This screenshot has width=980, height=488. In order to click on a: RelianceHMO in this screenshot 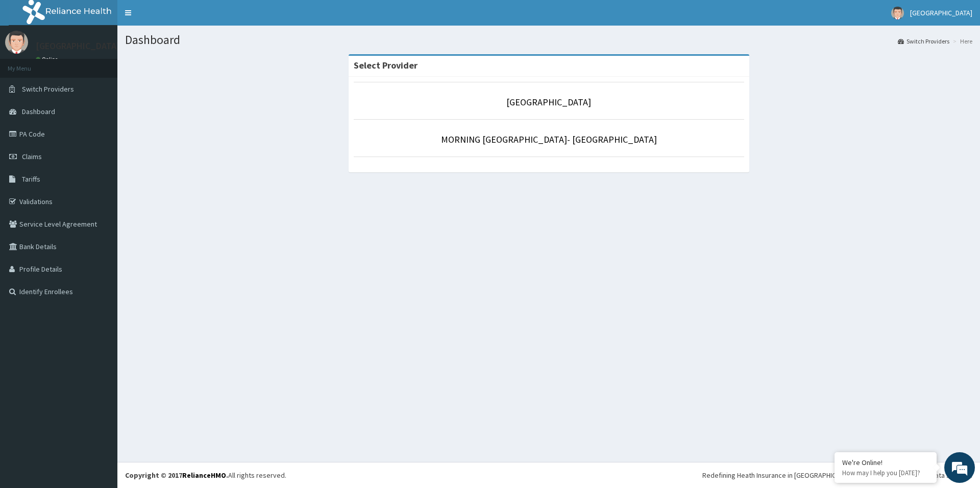, I will do `click(204, 475)`.